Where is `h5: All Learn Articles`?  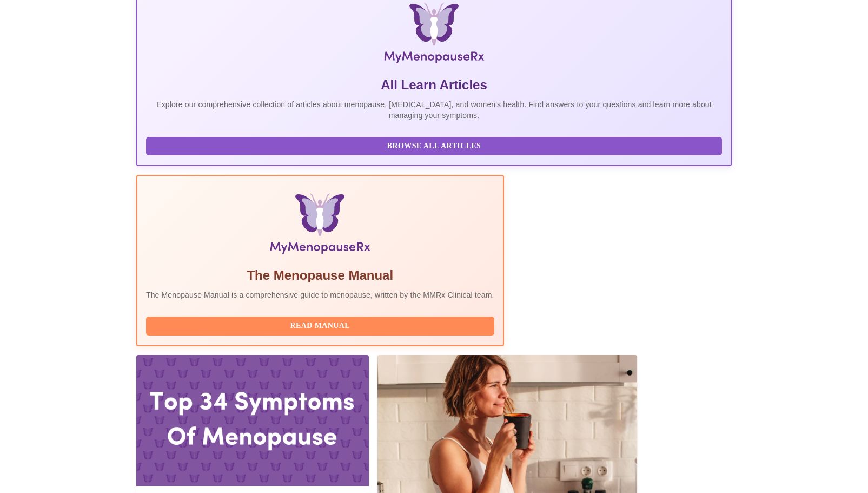 h5: All Learn Articles is located at coordinates (434, 85).